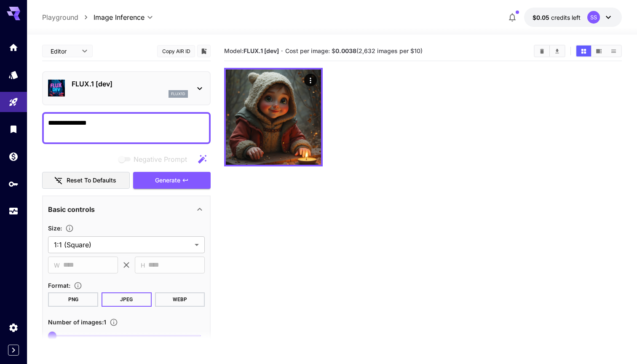 This screenshot has height=364, width=637. What do you see at coordinates (557, 51) in the screenshot?
I see `button: Download All` at bounding box center [557, 51].